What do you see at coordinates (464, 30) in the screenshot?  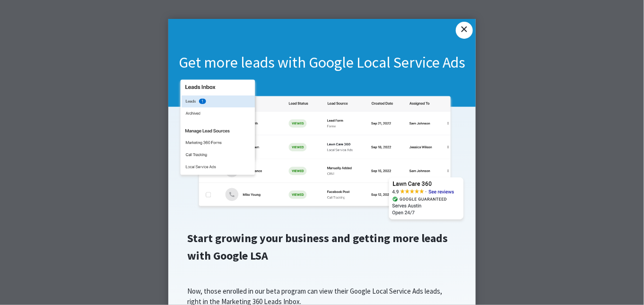 I see `a: Close modal` at bounding box center [464, 30].